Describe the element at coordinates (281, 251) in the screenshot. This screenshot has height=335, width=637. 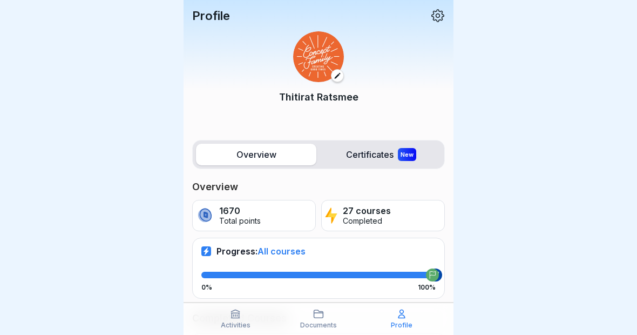
I see `span: All courses` at that location.